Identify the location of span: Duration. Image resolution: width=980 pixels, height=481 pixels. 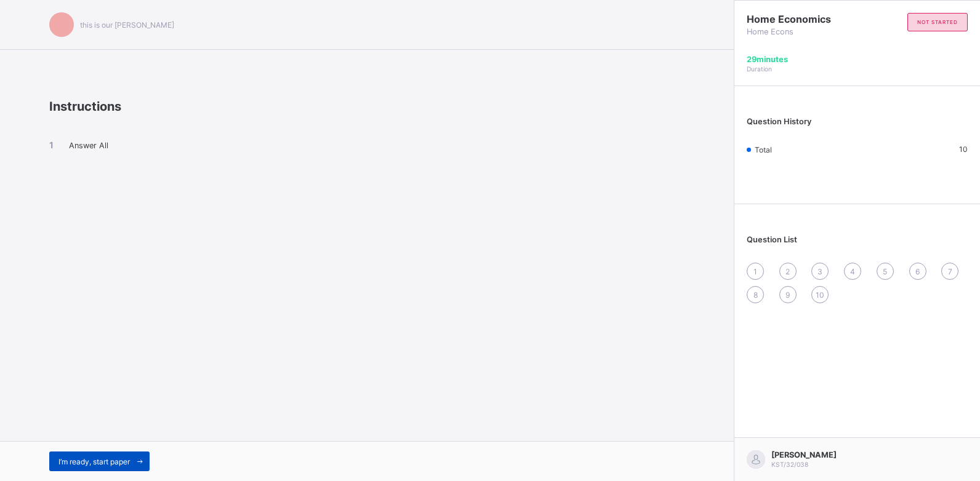
(759, 69).